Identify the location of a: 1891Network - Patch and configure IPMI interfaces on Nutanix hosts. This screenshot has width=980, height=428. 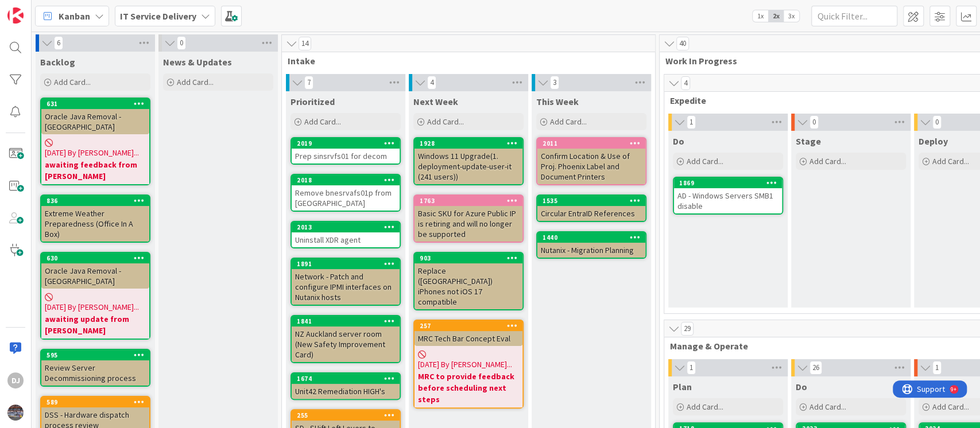
(345, 281).